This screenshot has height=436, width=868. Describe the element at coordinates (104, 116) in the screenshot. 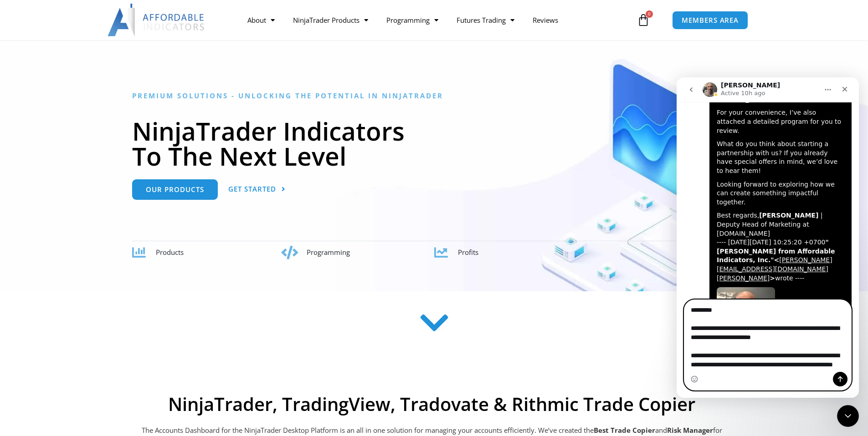

I see `div: Looking forward to exploring how we can create something impactful together.` at that location.